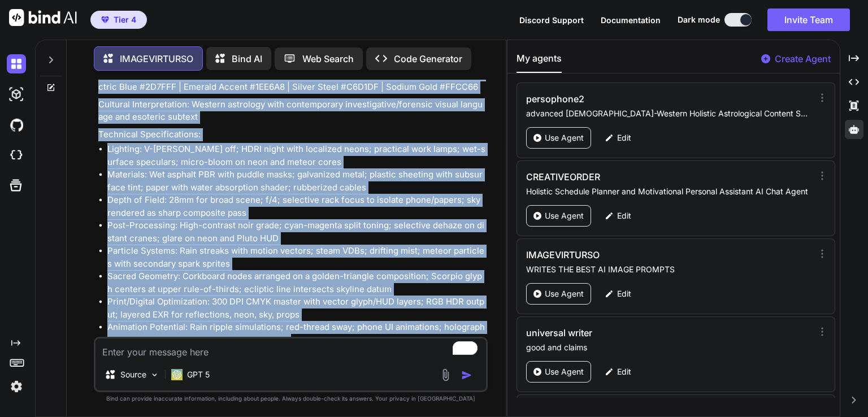 This screenshot has height=417, width=868. What do you see at coordinates (626, 99) in the screenshot?
I see `h3: persophone2` at bounding box center [626, 99].